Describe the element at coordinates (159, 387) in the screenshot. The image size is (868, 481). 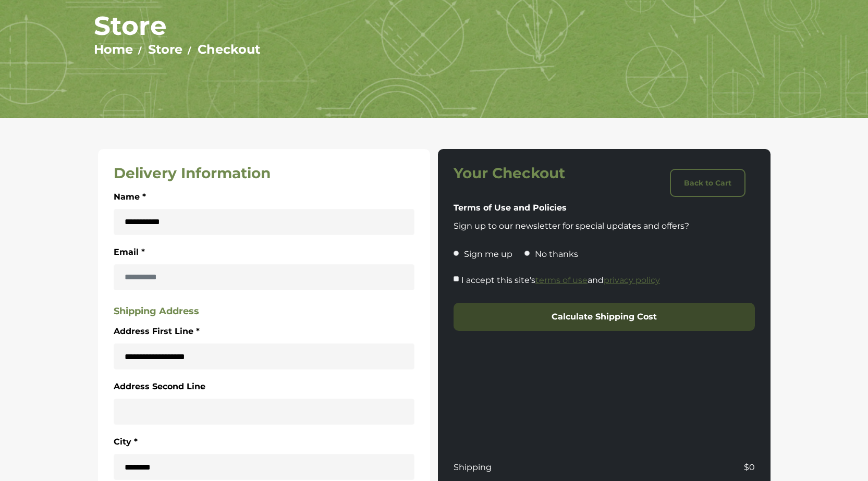
I see `label: Address Second Line` at that location.